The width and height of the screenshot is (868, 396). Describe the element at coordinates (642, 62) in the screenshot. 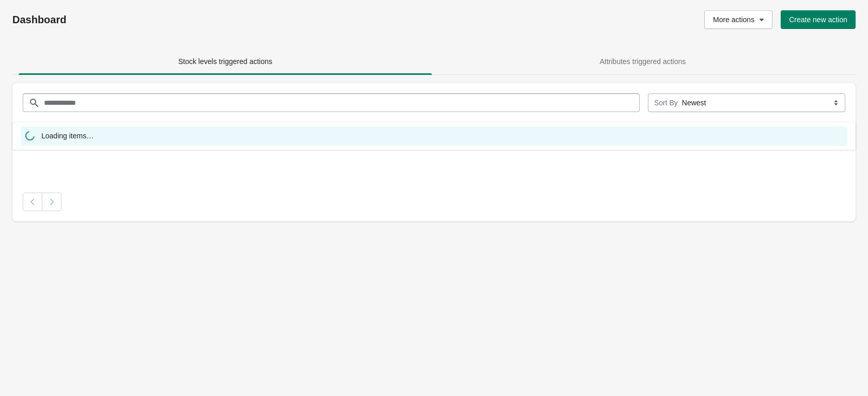

I see `span: Attributes triggered actions` at that location.